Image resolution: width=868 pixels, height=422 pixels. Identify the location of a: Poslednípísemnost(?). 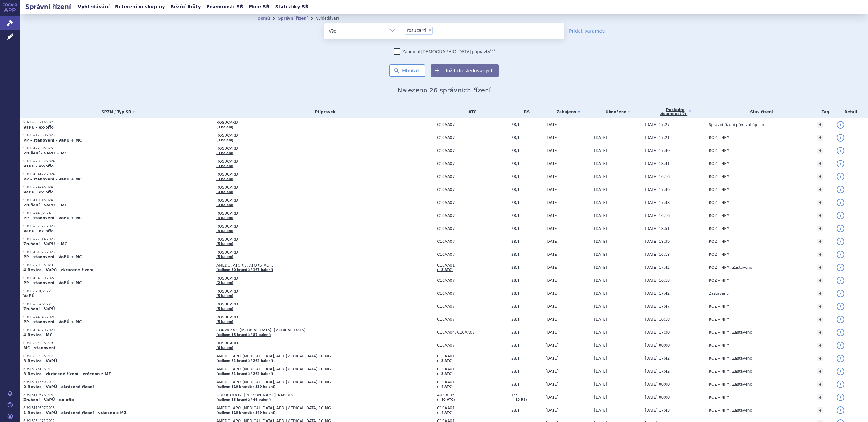
(675, 112).